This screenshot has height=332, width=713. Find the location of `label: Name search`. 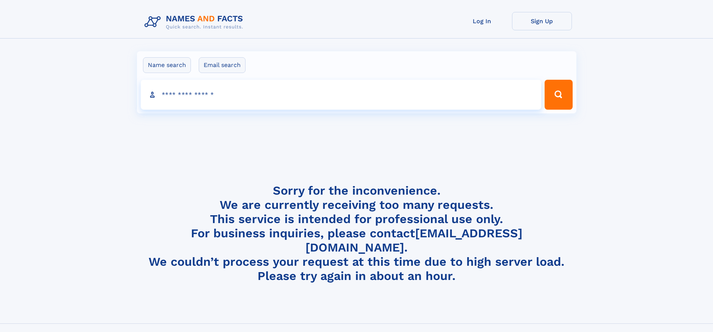

label: Name search is located at coordinates (167, 65).